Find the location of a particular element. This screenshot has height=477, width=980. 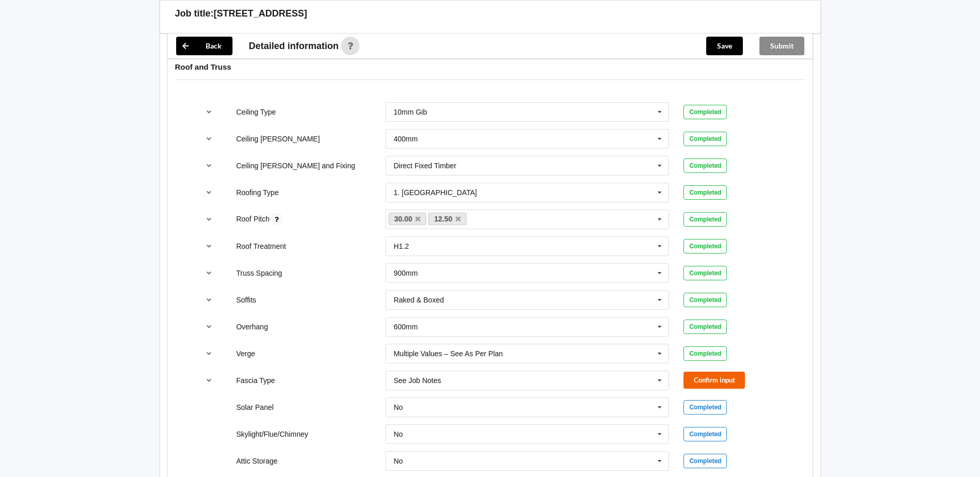

label: Attic Storage is located at coordinates (257, 461).